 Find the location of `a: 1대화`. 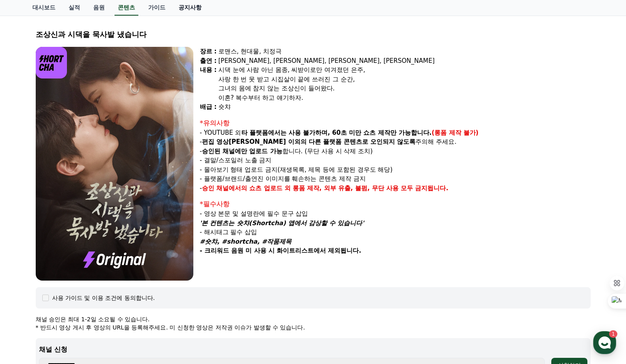

a: 1대화 is located at coordinates (80, 271).